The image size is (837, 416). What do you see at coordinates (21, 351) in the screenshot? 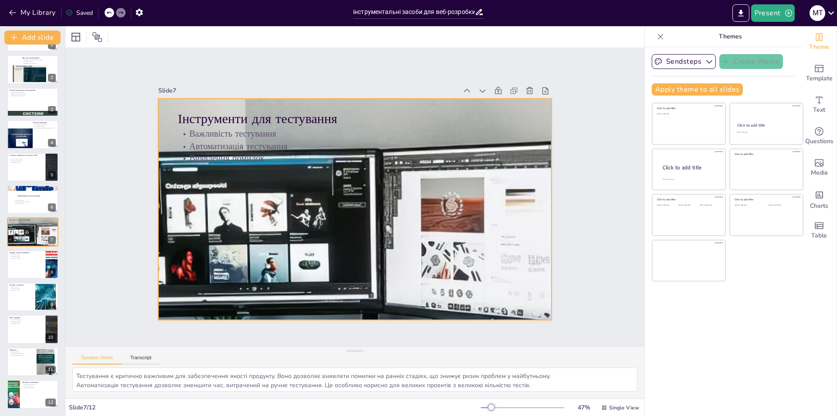
I see `p: Важливість знань` at bounding box center [21, 351].